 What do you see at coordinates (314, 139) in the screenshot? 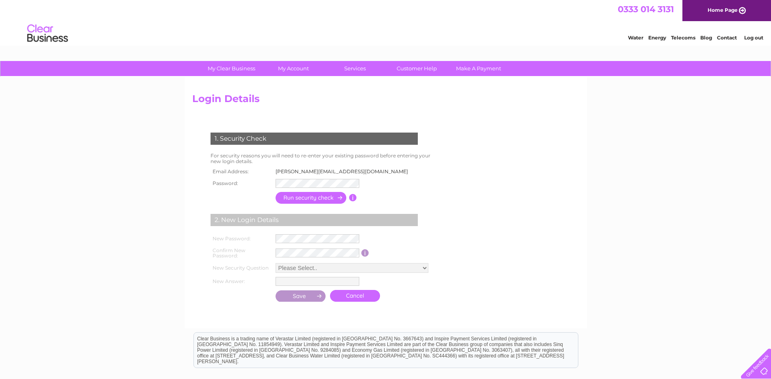
I see `div: 1. Security Check` at bounding box center [314, 139].